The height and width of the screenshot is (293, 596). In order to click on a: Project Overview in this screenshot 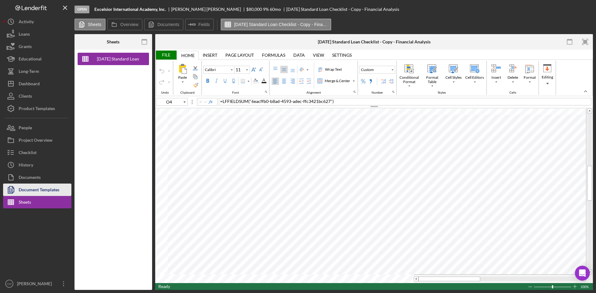, I will do `click(37, 140)`.